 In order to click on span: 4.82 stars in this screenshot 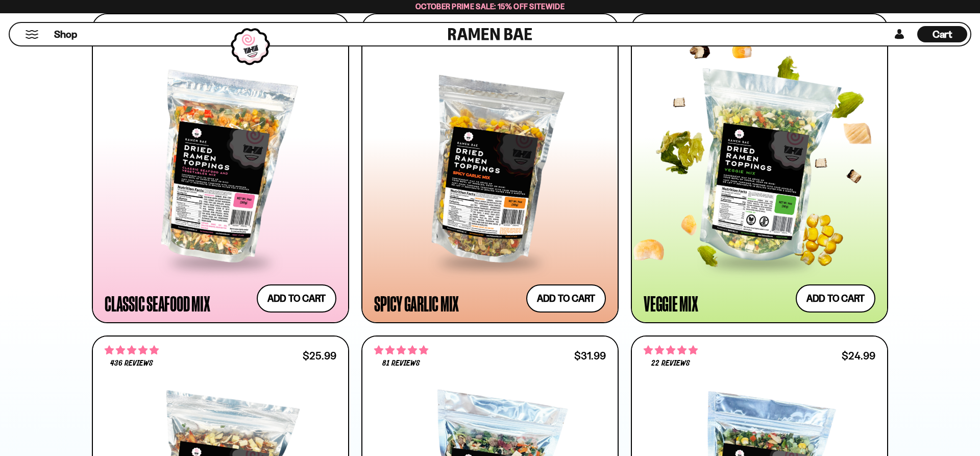, I will do `click(671, 350)`.